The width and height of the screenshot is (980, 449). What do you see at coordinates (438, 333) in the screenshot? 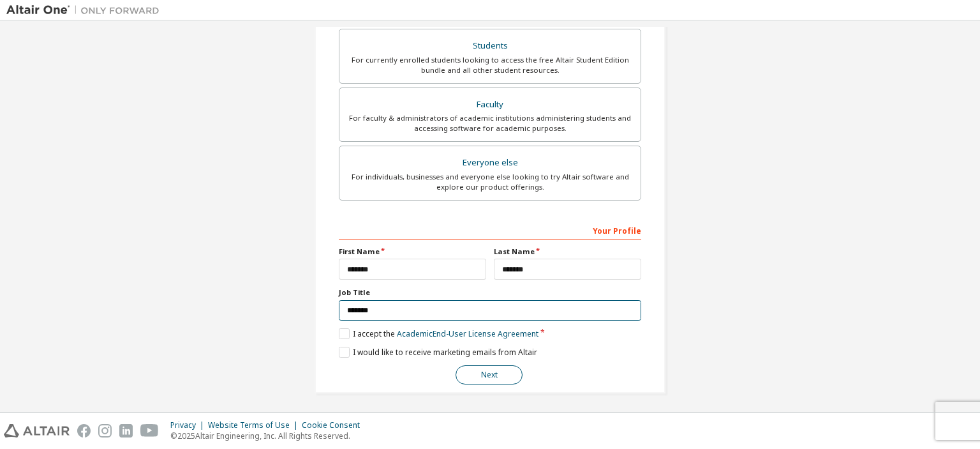
I see `label: I accept the` at bounding box center [438, 333].